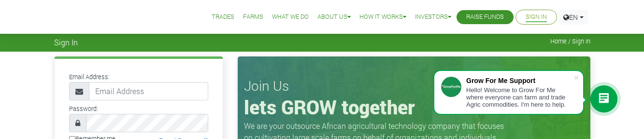 This screenshot has height=139, width=644. I want to click on label: Password:, so click(84, 109).